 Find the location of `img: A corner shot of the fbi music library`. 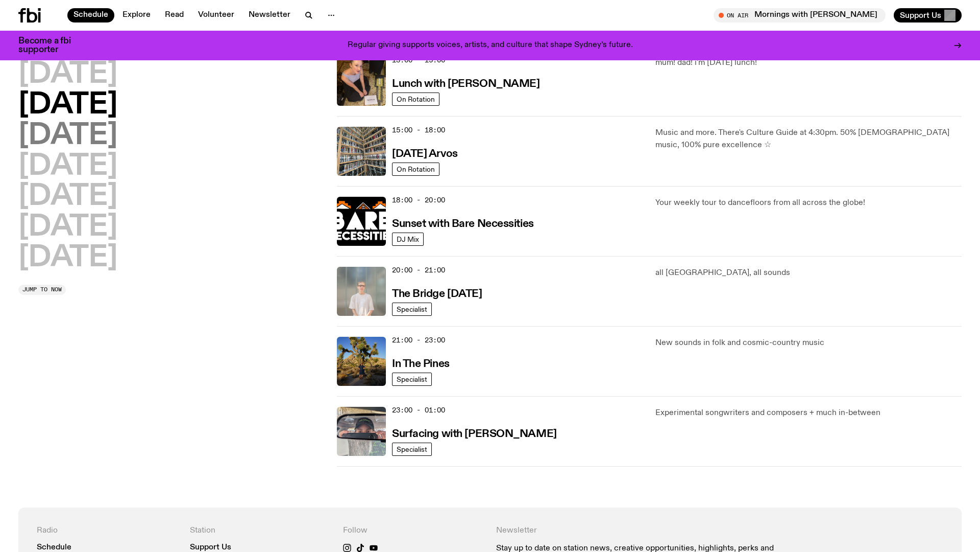

img: A corner shot of the fbi music library is located at coordinates (362, 152).